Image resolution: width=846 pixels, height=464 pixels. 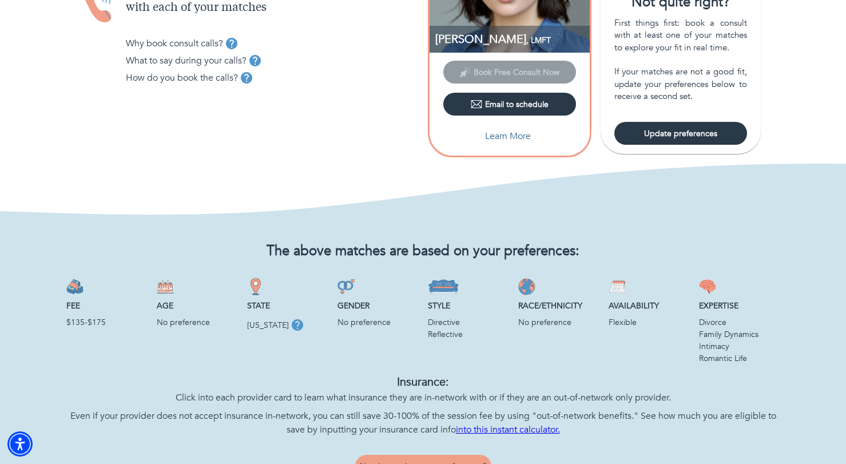 I want to click on button: Update preferences, so click(x=681, y=133).